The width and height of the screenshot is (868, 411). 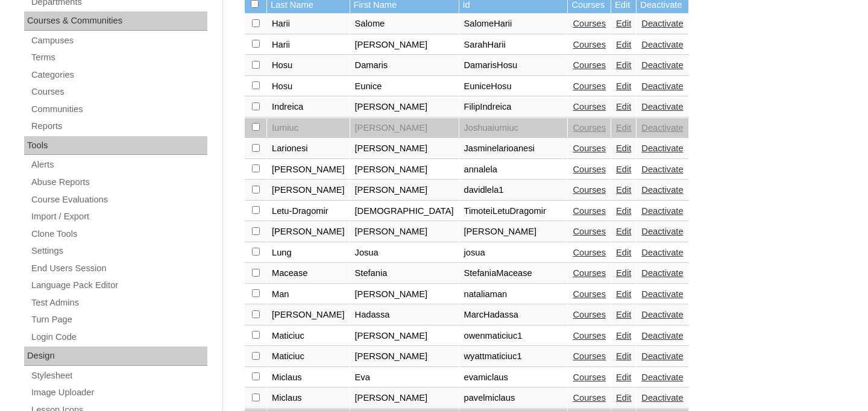 What do you see at coordinates (118, 126) in the screenshot?
I see `a: Reports` at bounding box center [118, 126].